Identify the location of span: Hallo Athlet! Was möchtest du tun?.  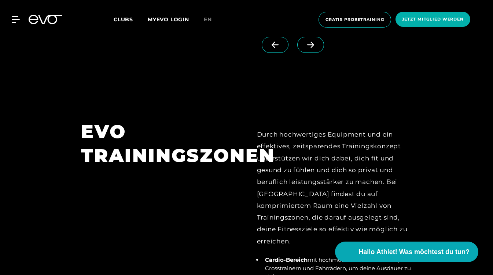
(414, 252).